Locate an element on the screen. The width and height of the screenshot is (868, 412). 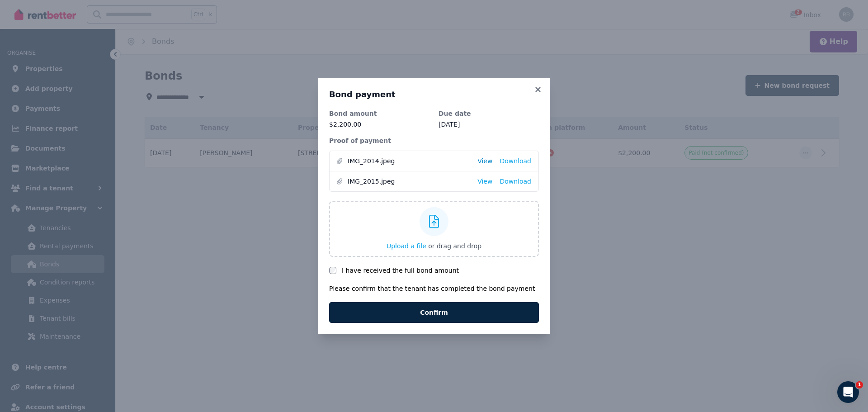
span: 1 is located at coordinates (859, 385).